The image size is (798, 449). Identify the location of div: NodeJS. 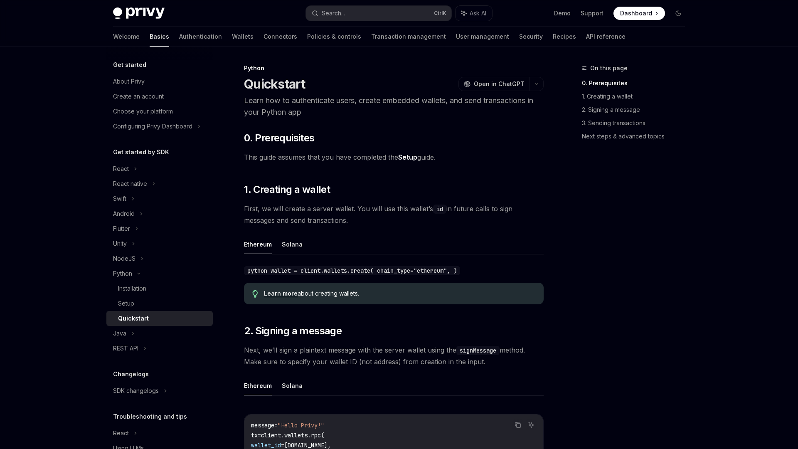
(124, 259).